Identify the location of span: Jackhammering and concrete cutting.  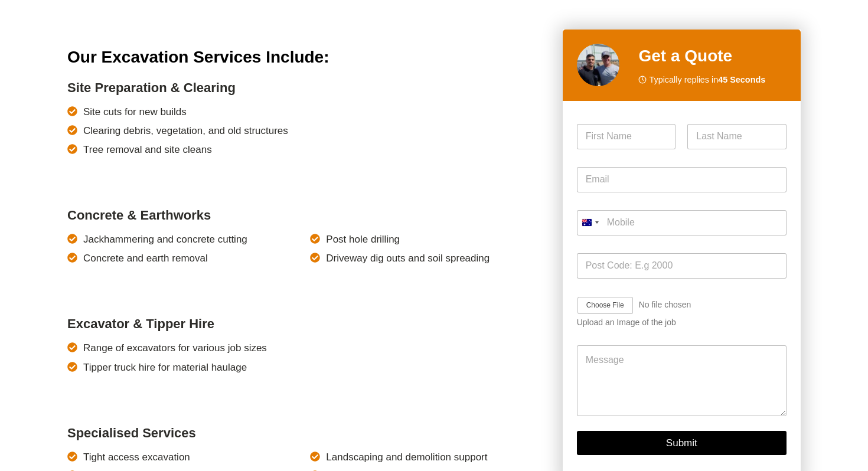
(165, 239).